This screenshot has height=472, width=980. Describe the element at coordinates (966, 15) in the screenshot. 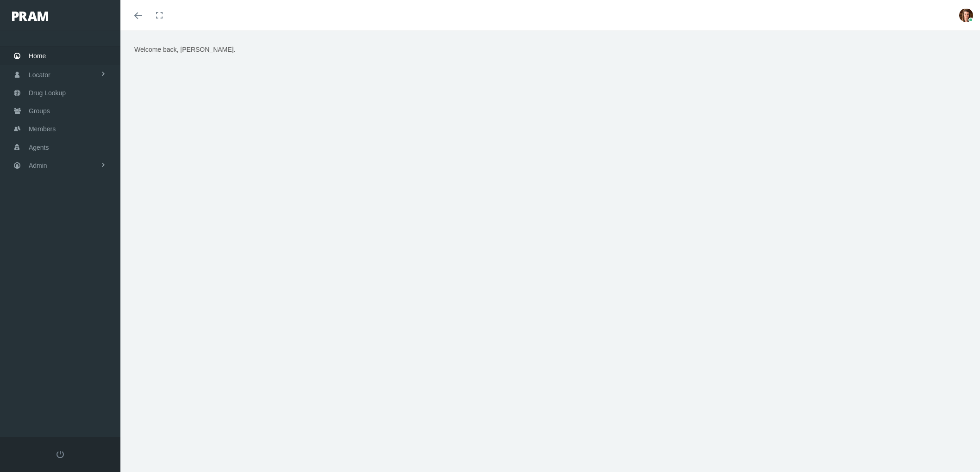

I see `img: S_Profile_Picture_677.PNG` at that location.